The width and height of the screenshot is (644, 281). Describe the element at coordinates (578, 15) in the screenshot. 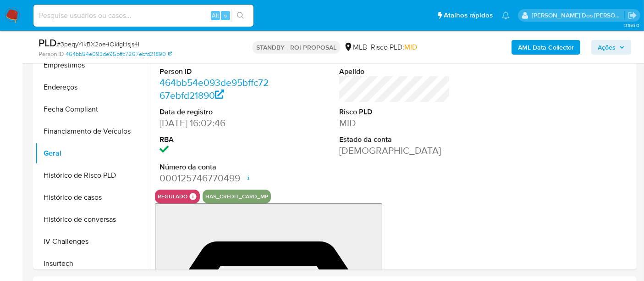

I see `p: renato.lopes@mercadopago.com.br` at that location.